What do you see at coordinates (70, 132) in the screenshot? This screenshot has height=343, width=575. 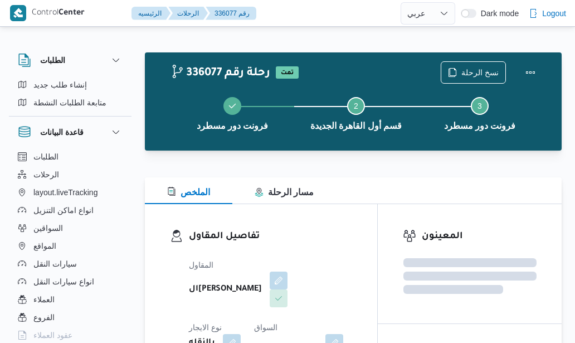 I see `button: قاعدة البيانات` at bounding box center [70, 132].